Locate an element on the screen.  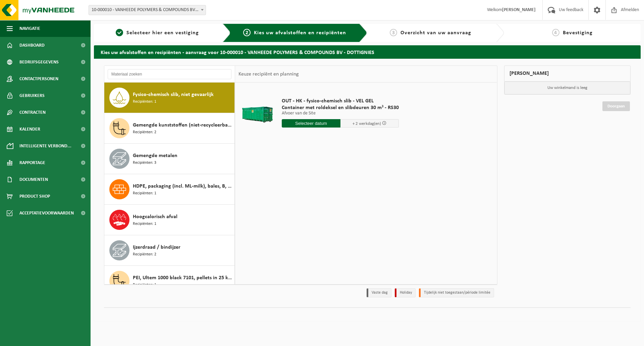
span: Rapportage is located at coordinates (32, 163).